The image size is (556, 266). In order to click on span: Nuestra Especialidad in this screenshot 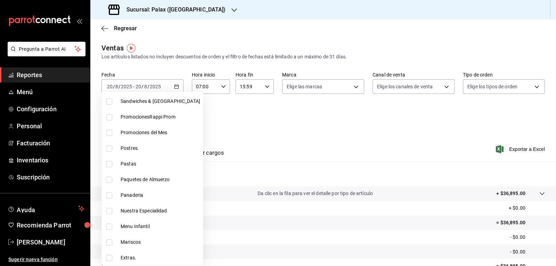, I will do `click(160, 211)`.